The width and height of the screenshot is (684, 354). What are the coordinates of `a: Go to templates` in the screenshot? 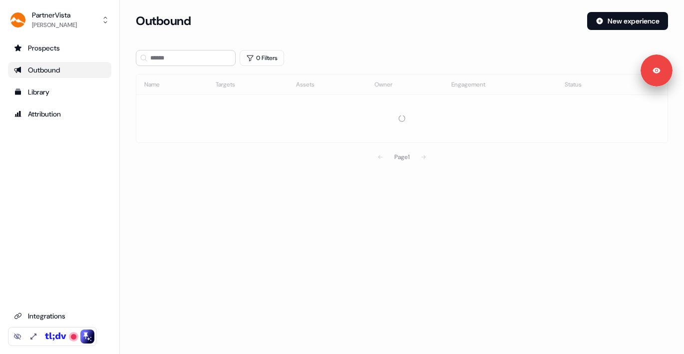 It's located at (59, 92).